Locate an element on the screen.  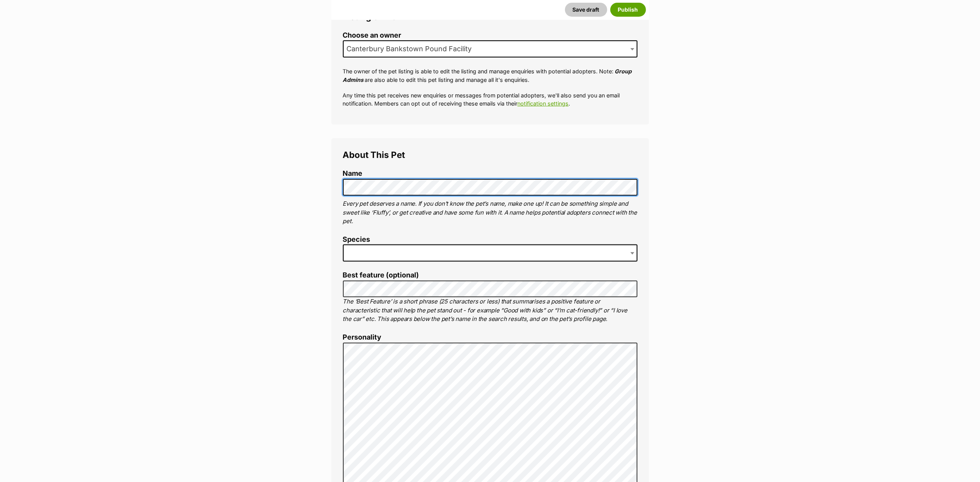
button: Publish is located at coordinates (628, 10).